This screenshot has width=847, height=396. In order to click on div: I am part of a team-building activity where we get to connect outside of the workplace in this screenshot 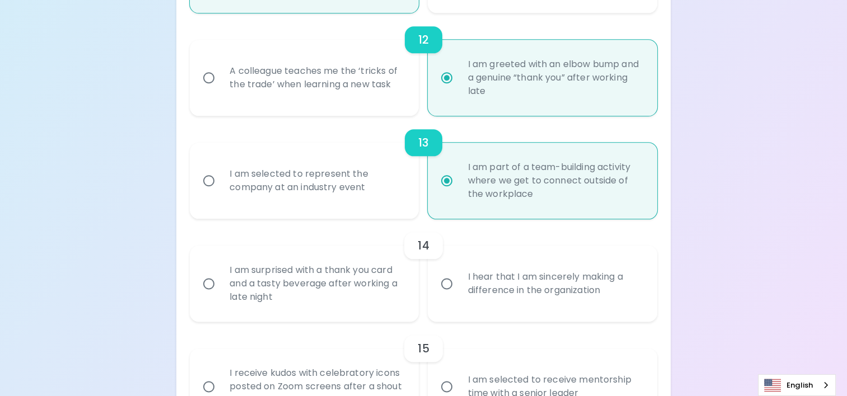, I will do `click(554, 181)`.